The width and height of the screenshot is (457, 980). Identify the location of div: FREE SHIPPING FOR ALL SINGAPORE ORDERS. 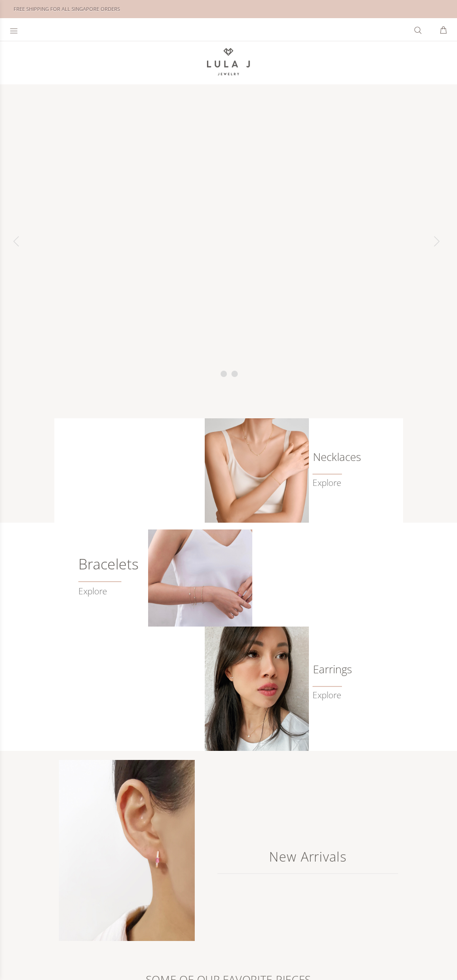
(67, 9).